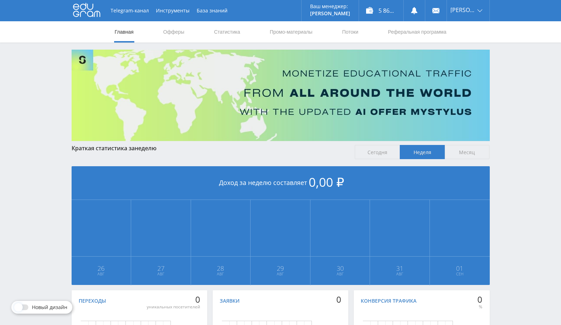 The height and width of the screenshot is (325, 561). What do you see at coordinates (350, 32) in the screenshot?
I see `a: Потоки` at bounding box center [350, 32].